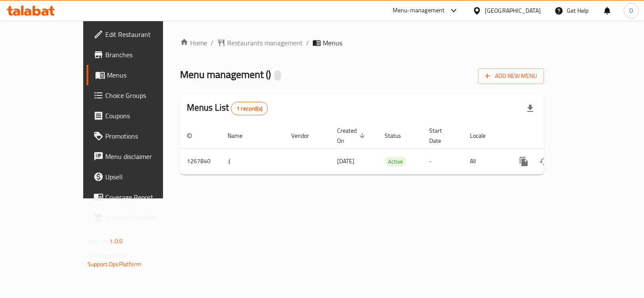 Image resolution: width=644 pixels, height=298 pixels. Describe the element at coordinates (511, 76) in the screenshot. I see `span: Add New Menu` at that location.